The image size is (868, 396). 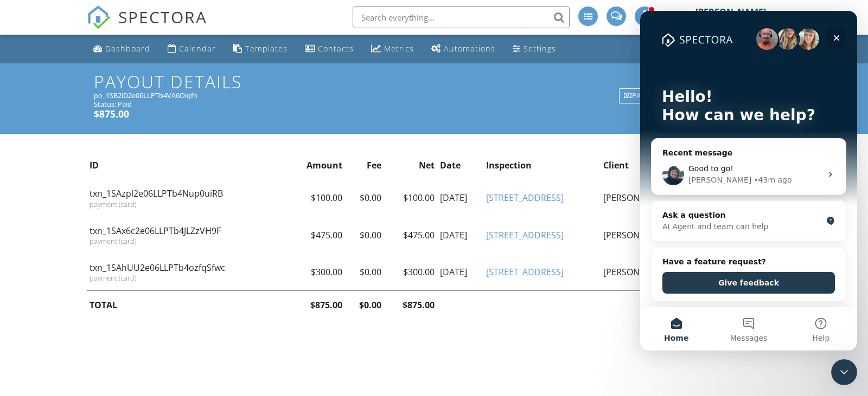 I want to click on h1: Payout Details, so click(x=434, y=81).